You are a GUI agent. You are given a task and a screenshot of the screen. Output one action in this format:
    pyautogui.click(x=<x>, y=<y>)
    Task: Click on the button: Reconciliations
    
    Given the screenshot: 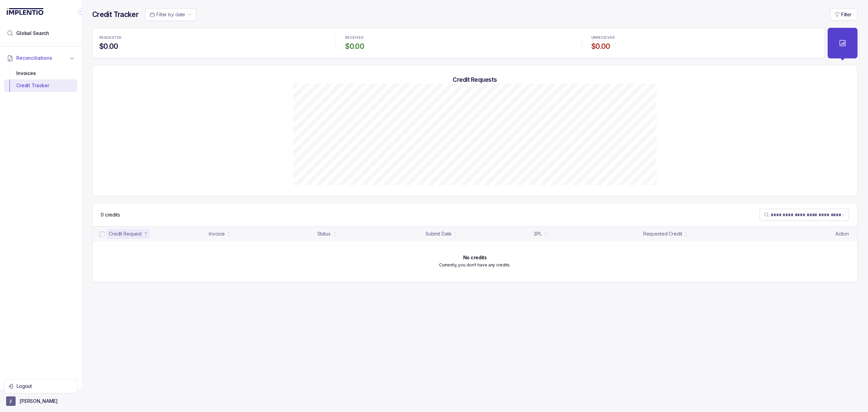 What is the action you would take?
    pyautogui.click(x=41, y=58)
    